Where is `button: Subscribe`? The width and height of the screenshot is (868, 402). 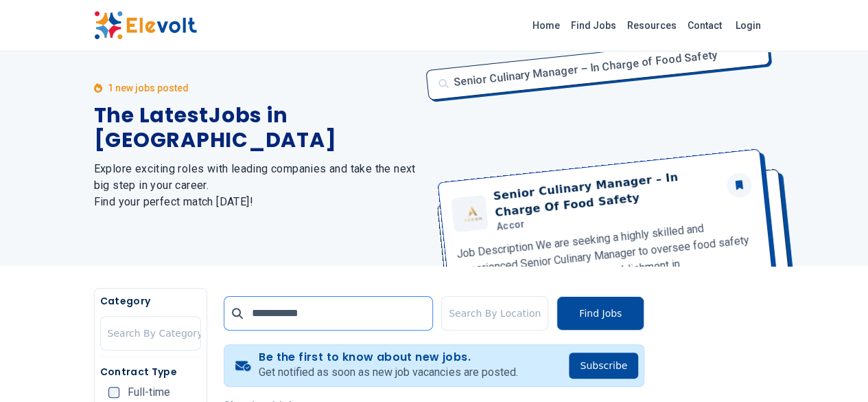
button: Subscribe is located at coordinates (604, 365).